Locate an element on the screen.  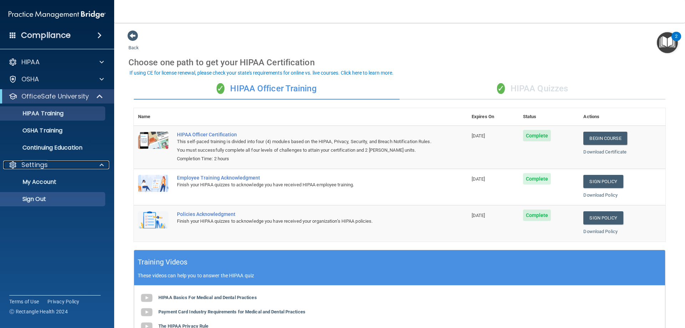
div: If using CE for license renewal, please check your state's requirements for online vs. live cours... is located at coordinates (261, 73).